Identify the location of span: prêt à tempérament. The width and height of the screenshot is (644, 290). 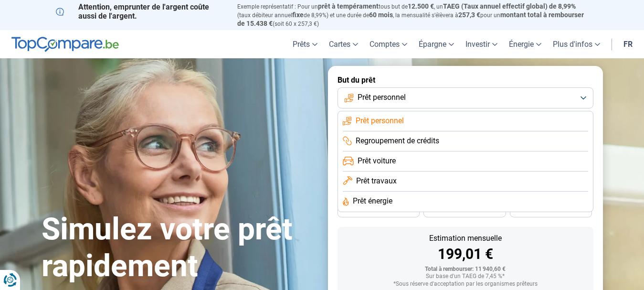
(348, 6).